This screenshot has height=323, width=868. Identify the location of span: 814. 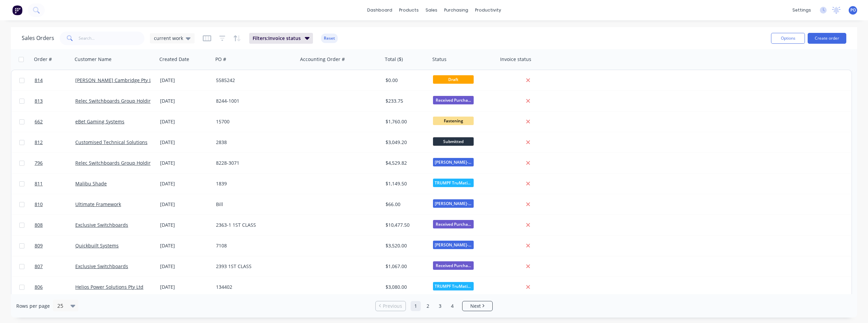
(39, 80).